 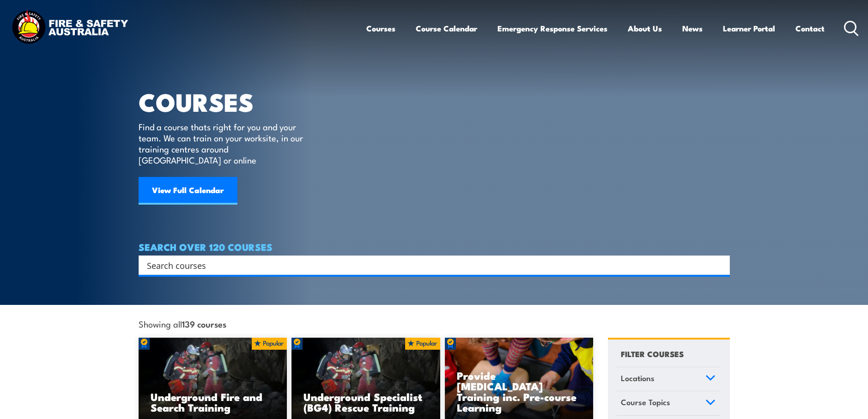 I want to click on h4: SEARCH OVER 120 COURSES, so click(x=434, y=247).